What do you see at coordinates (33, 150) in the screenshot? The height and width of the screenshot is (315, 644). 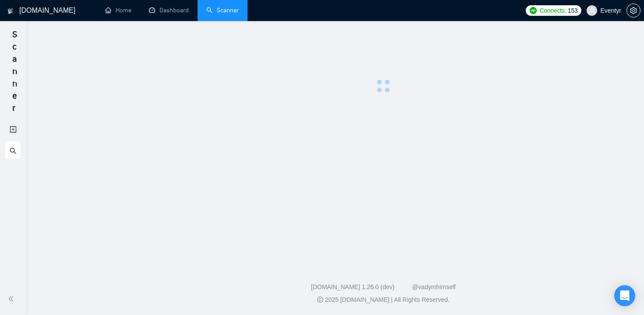 I see `span: My Scanners` at bounding box center [33, 150].